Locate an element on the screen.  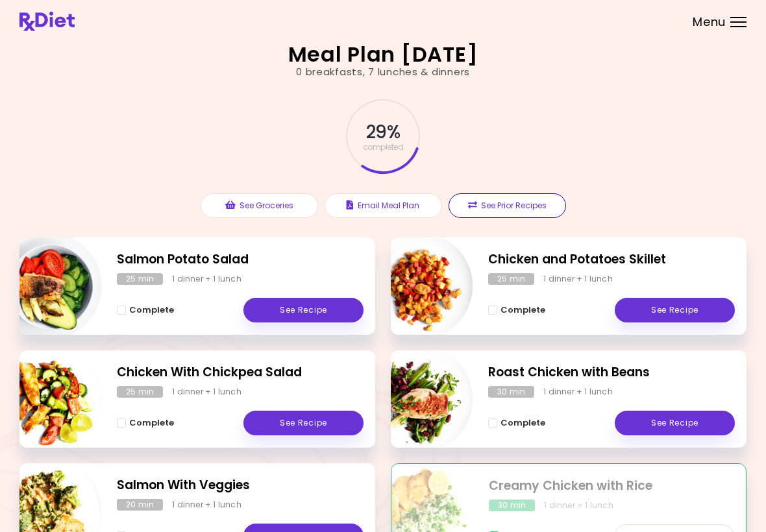
img: Info - Roast Chicken with Beans is located at coordinates (419, 399).